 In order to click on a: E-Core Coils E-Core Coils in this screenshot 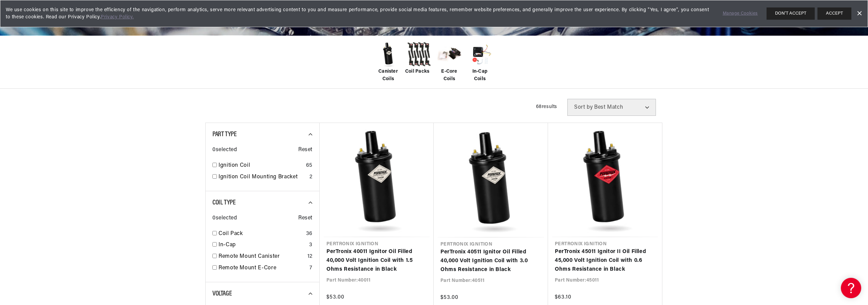, I will do `click(450, 62)`.